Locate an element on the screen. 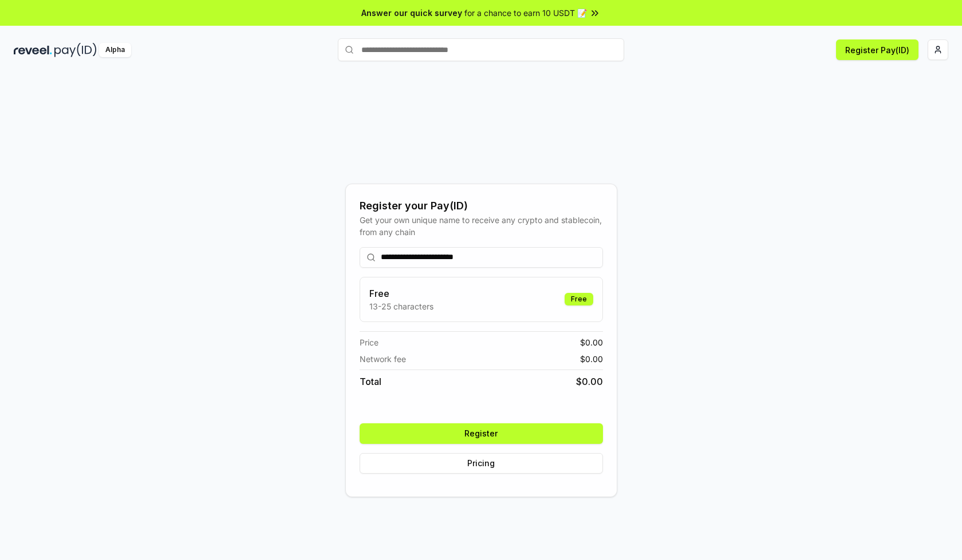  span: Network fee is located at coordinates (383, 359).